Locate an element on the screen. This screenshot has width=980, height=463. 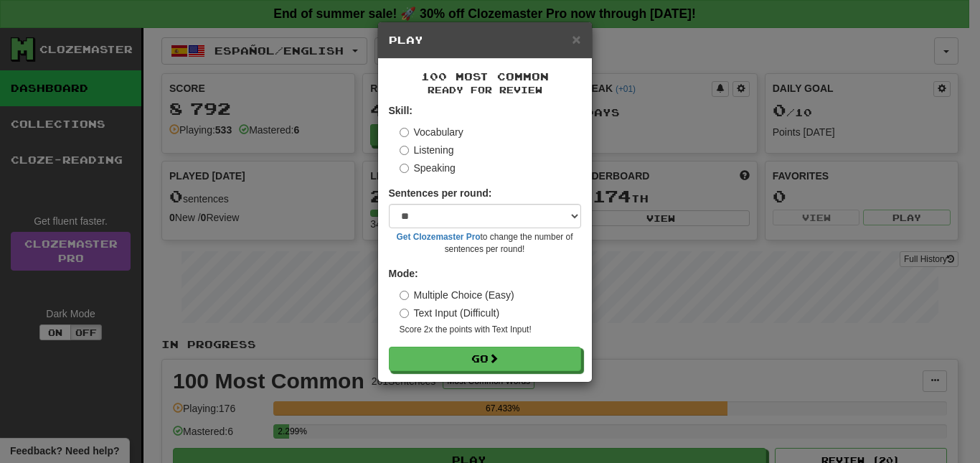
label: Vocabulary is located at coordinates (431, 132).